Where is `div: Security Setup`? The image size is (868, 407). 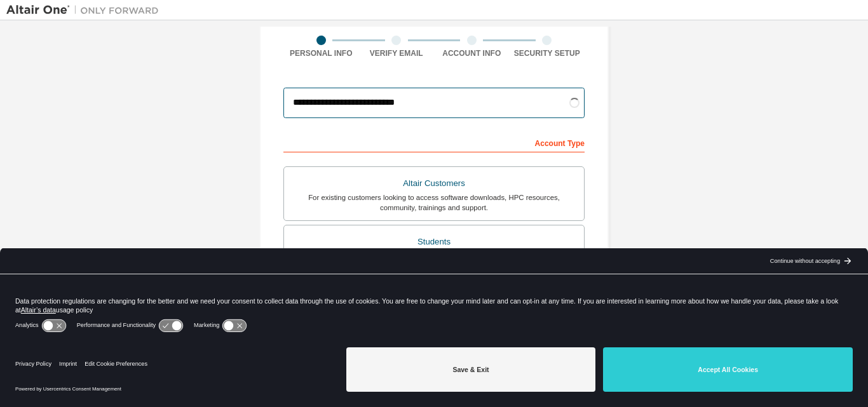 div: Security Setup is located at coordinates (547, 53).